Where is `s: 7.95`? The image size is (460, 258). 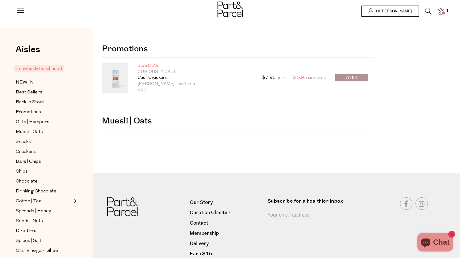
s: 7.95 is located at coordinates (271, 78).